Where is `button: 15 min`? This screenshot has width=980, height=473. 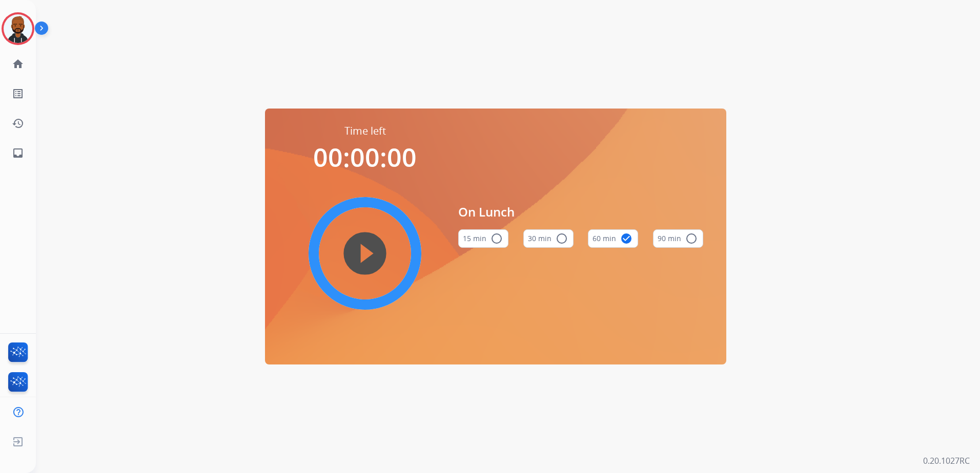
button: 15 min is located at coordinates (483, 239).